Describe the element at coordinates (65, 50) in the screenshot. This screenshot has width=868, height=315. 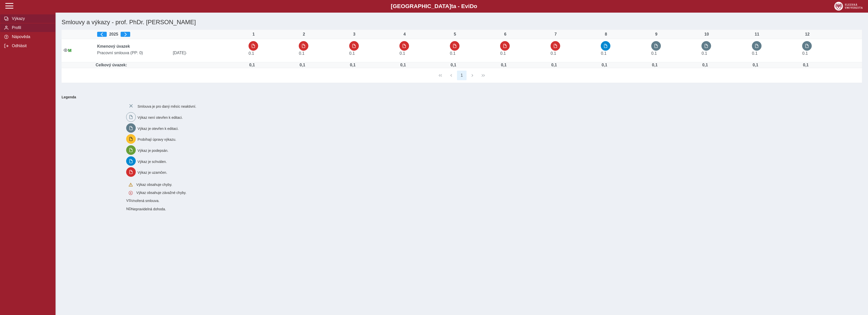
I see `i: Smlouva je aktivní` at that location.